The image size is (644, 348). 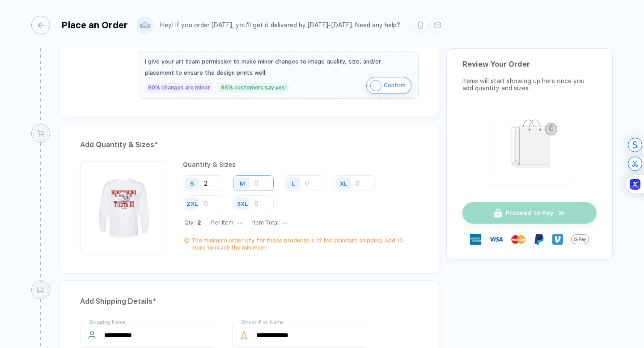 What do you see at coordinates (580, 239) in the screenshot?
I see `img: GPay` at bounding box center [580, 239].